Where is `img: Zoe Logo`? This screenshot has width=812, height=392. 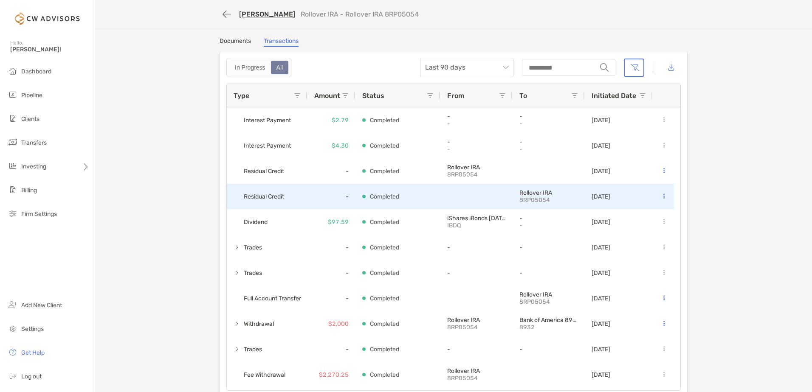
img: Zoe Logo is located at coordinates (47, 19).